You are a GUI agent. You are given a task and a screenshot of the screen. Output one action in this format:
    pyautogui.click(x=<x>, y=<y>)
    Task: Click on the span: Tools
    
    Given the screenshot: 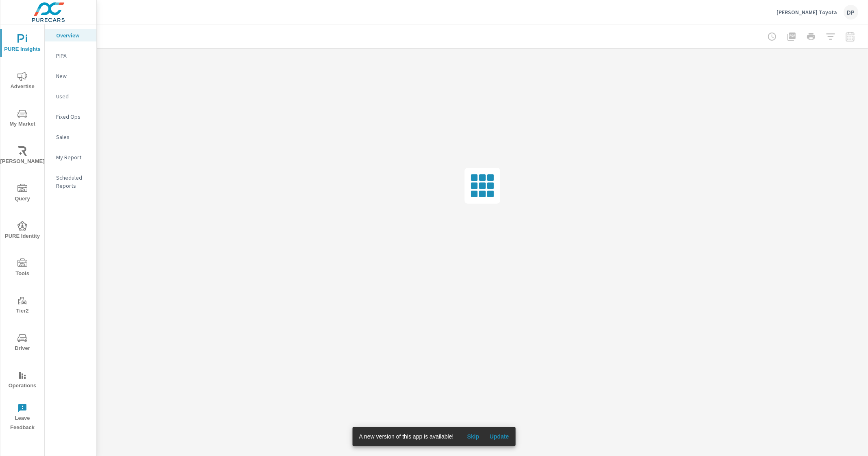 What is the action you would take?
    pyautogui.click(x=22, y=268)
    